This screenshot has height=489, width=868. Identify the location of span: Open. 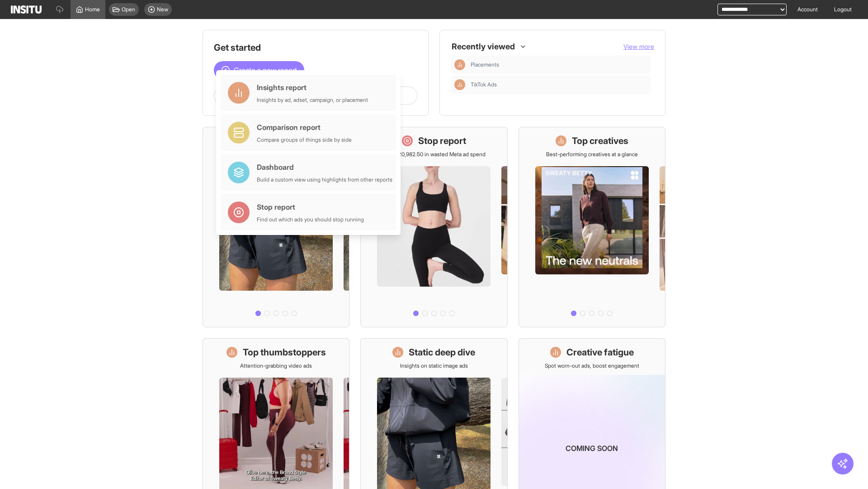
(128, 9).